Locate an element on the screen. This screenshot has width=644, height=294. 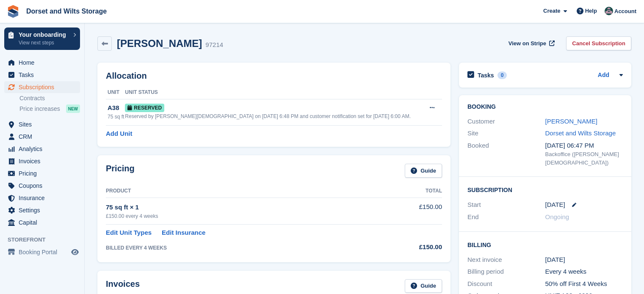
span: Invoices is located at coordinates (44, 161).